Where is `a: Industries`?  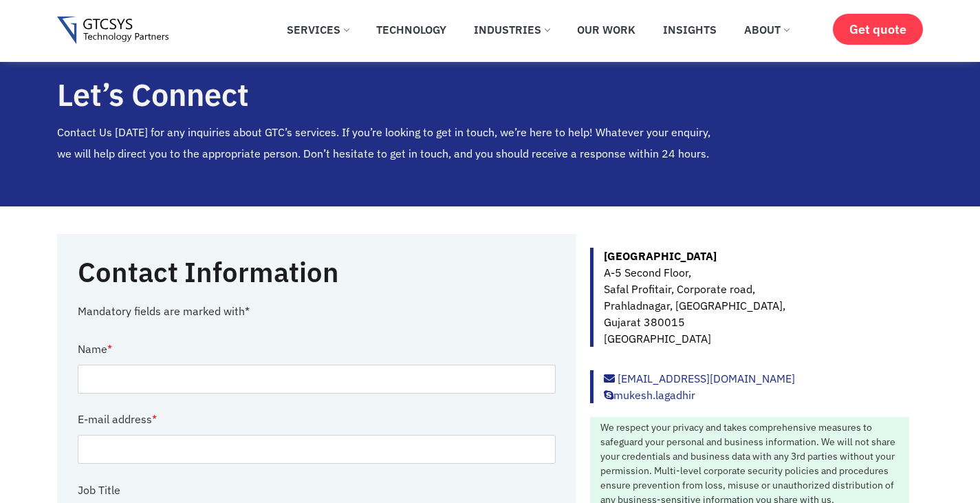
a: Industries is located at coordinates (511, 30).